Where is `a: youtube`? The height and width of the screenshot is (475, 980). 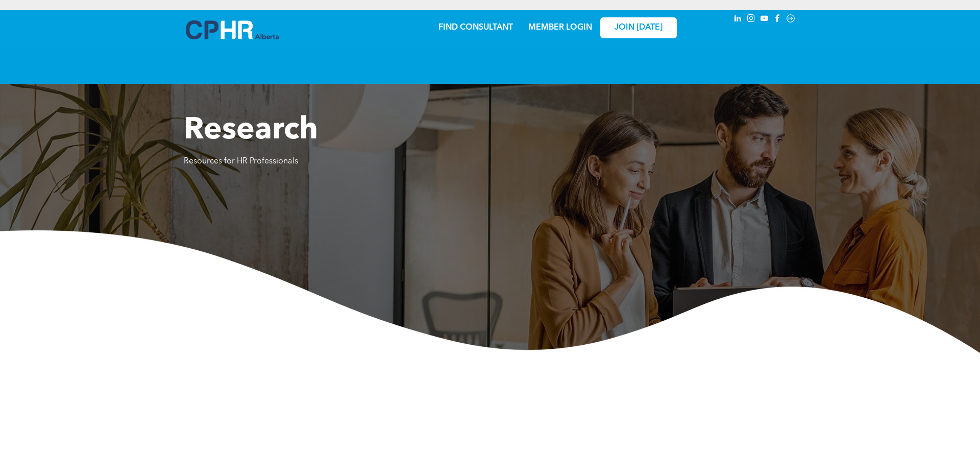
a: youtube is located at coordinates (764, 19).